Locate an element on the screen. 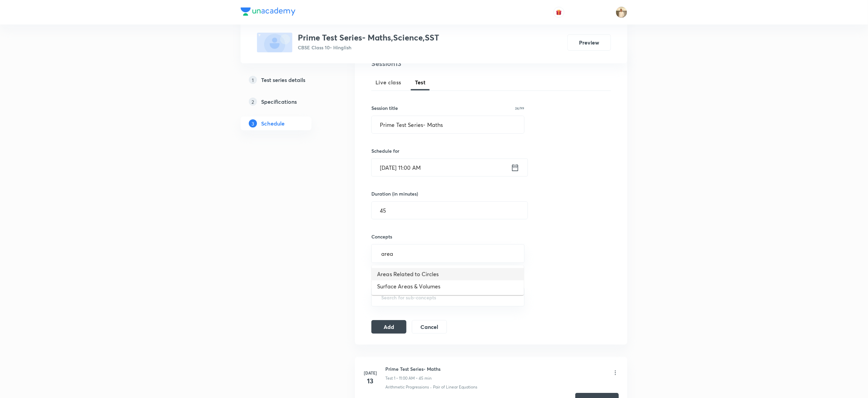  h4: Session 13 is located at coordinates (433, 64).